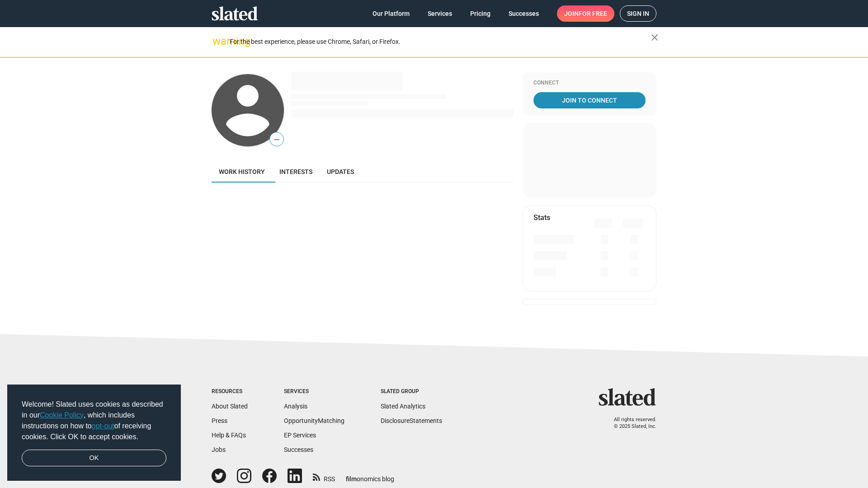 The height and width of the screenshot is (488, 868). What do you see at coordinates (62, 415) in the screenshot?
I see `a: Cookie Policy` at bounding box center [62, 415].